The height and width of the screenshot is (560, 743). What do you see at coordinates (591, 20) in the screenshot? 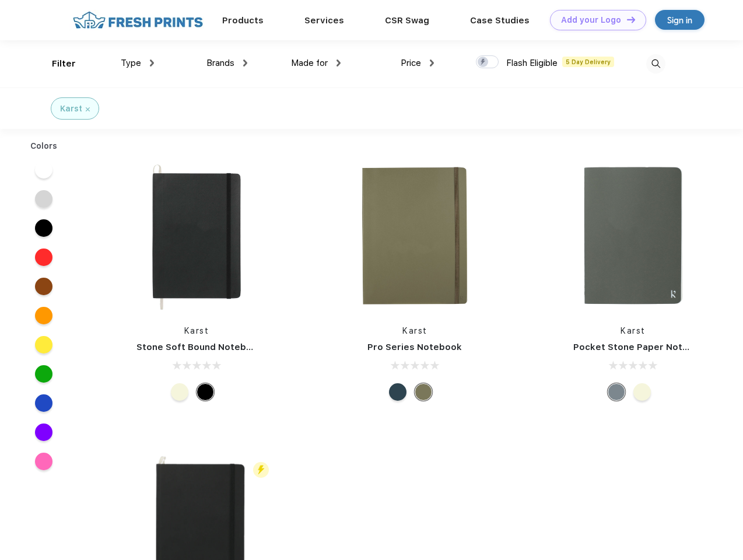
I see `div: Add your Logo` at bounding box center [591, 20].